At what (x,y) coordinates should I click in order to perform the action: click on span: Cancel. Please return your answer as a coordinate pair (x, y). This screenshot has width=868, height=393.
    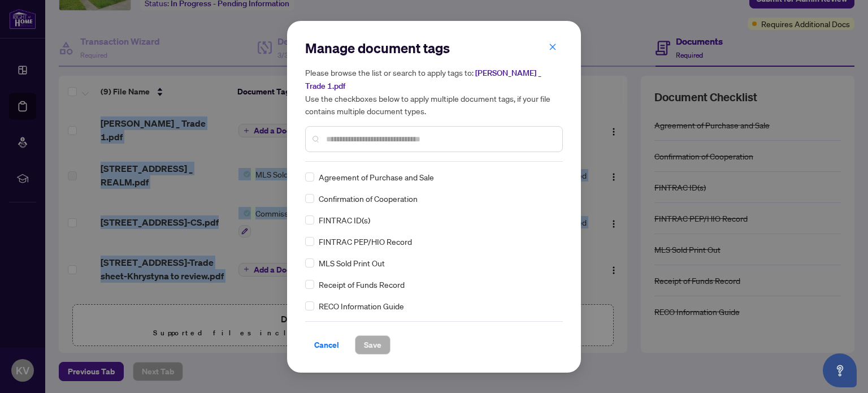
    Looking at the image, I should click on (327, 345).